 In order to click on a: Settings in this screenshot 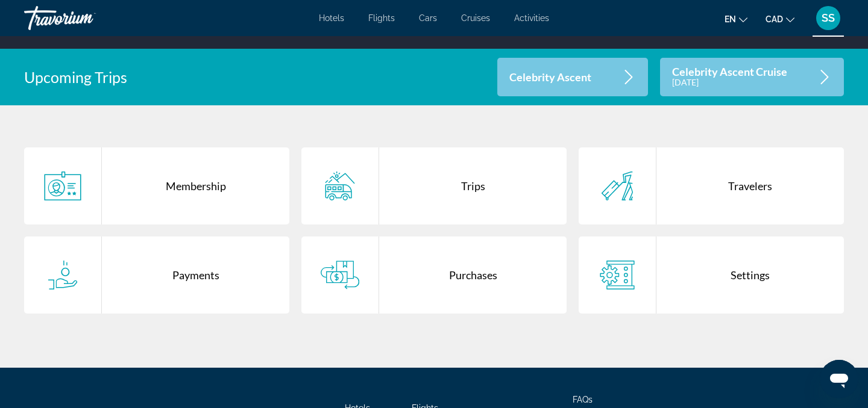, I will do `click(711, 275)`.